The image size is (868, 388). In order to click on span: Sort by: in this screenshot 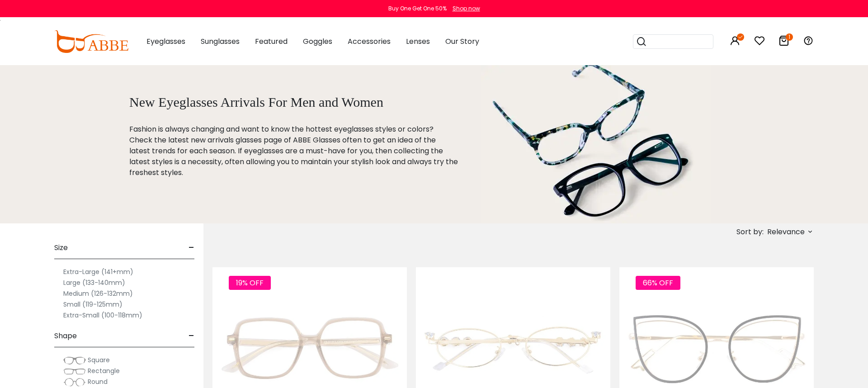, I will do `click(751, 232)`.